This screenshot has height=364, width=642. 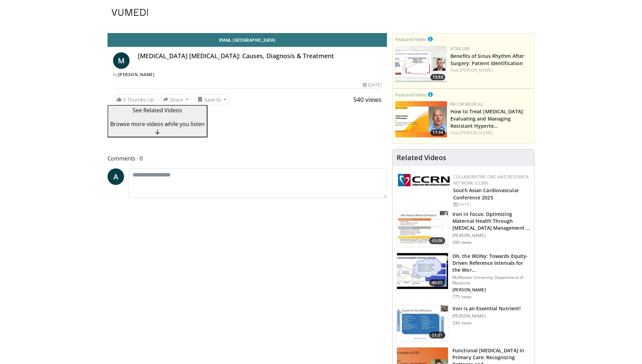 What do you see at coordinates (423, 271) in the screenshot?
I see `img: 28b42b4c-6345-4962-b37d-066e1f192049.150x105_q85_crop-smart_upscale.jpg` at bounding box center [423, 271].